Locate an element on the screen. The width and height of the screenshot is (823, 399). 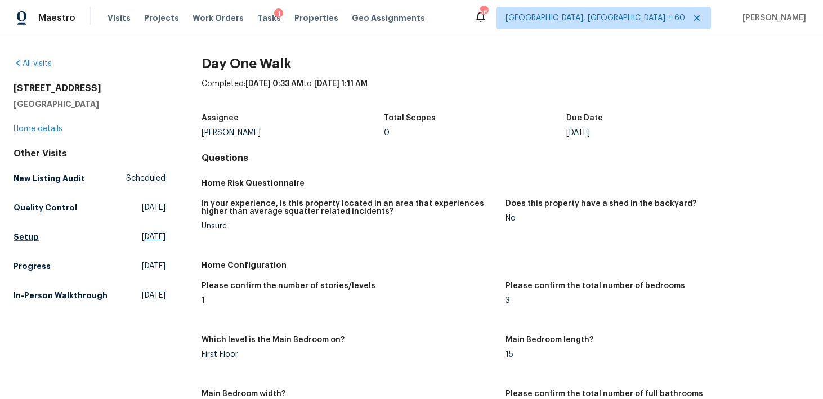
h5: Main Bedroom length? is located at coordinates (549, 340).